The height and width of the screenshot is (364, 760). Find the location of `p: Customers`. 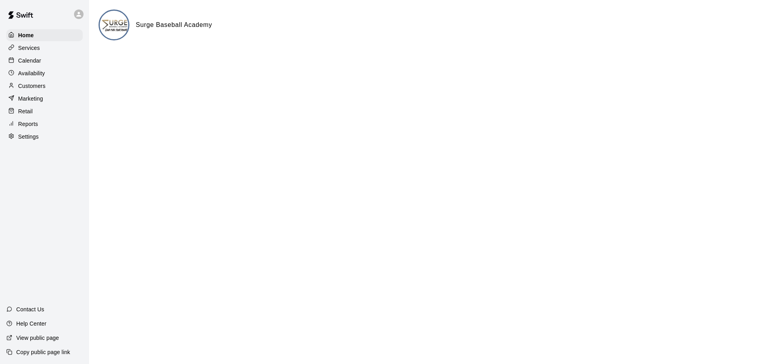

p: Customers is located at coordinates (32, 86).